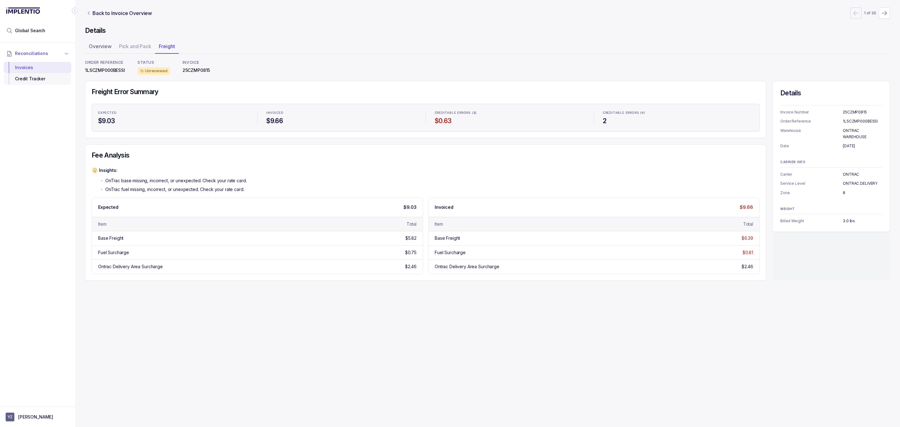  Describe the element at coordinates (173, 121) in the screenshot. I see `h4: $9.03` at that location.